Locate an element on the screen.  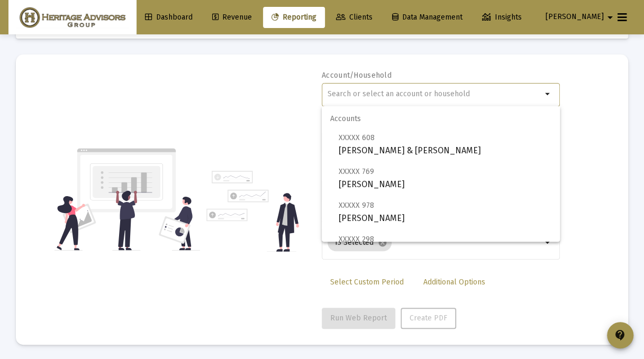
mat-icon: cancel is located at coordinates (382, 243).